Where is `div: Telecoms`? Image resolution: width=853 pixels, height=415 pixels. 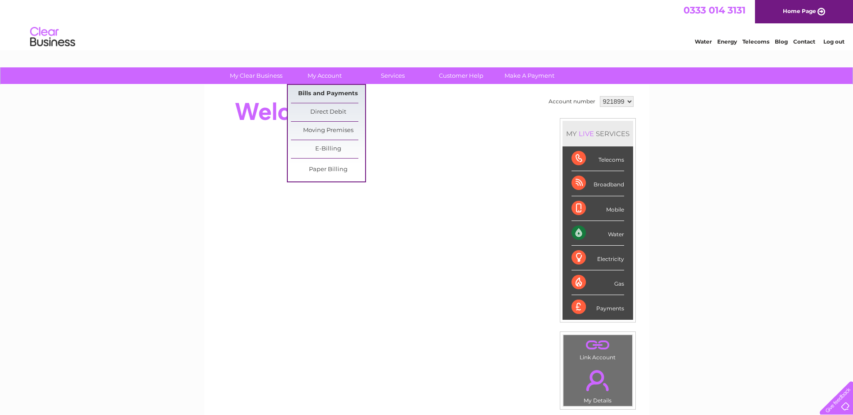
div: Telecoms is located at coordinates (597, 159).